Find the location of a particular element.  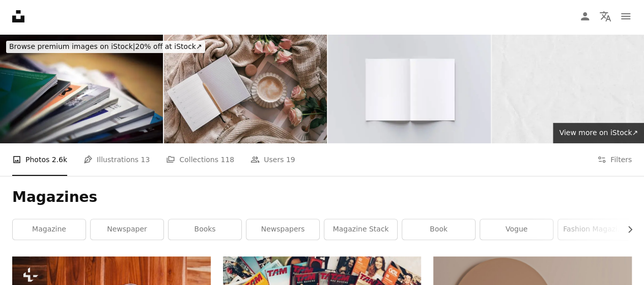

img: Blank Open Book Page Mockup is located at coordinates (410, 89).